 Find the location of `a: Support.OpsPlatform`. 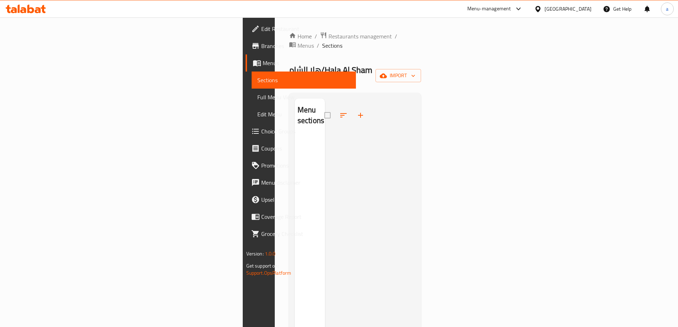

a: Support.OpsPlatform is located at coordinates (269, 273).